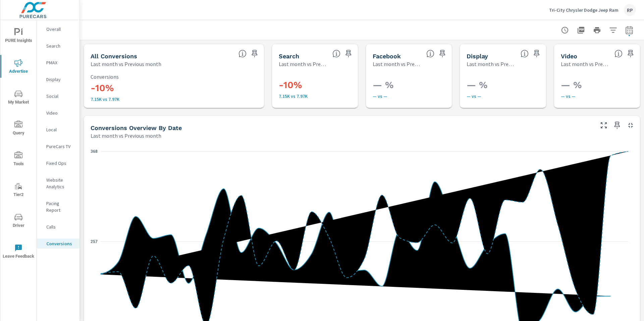 The width and height of the screenshot is (644, 321). What do you see at coordinates (58, 63) in the screenshot?
I see `div: PMAX` at bounding box center [58, 63].